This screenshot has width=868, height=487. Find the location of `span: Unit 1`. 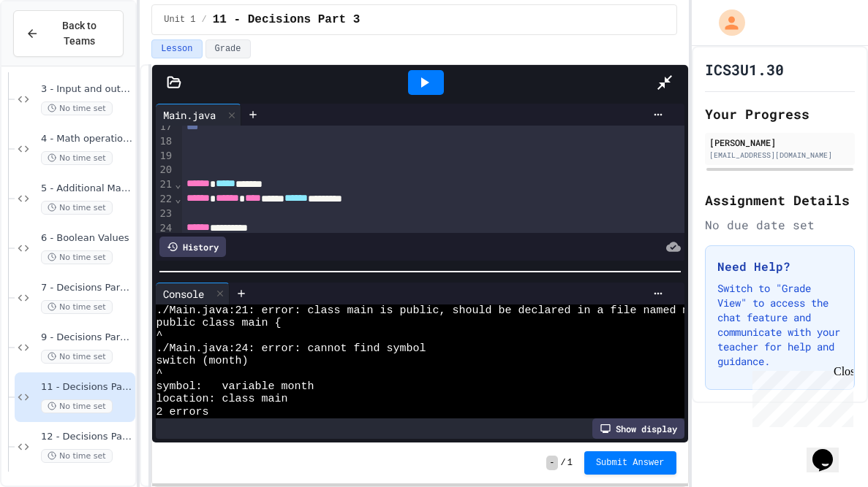

span: Unit 1 is located at coordinates (179, 19).